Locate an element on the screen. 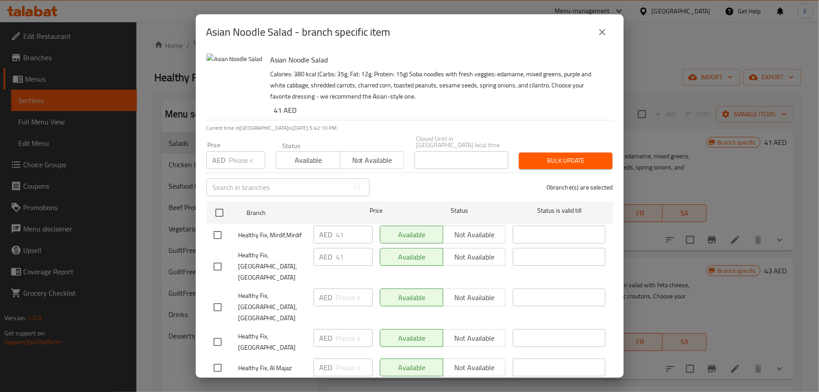 The width and height of the screenshot is (819, 392). h6: 41 AED is located at coordinates (440, 110).